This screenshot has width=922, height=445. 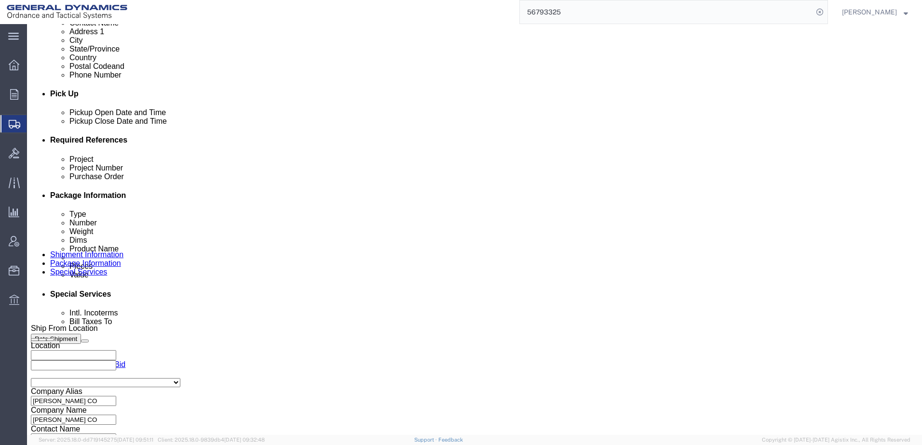 I want to click on span: Client: 2025.18.0-9839db4, so click(x=211, y=440).